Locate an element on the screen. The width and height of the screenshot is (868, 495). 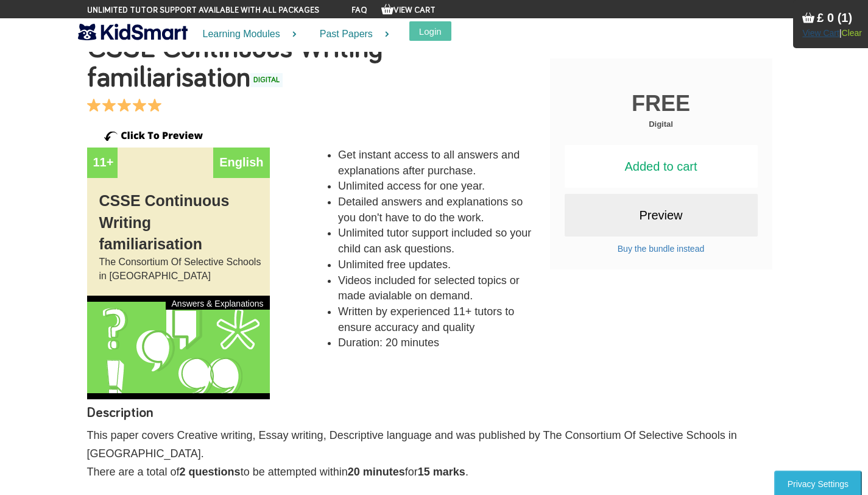
div: 11+ is located at coordinates (103, 163).